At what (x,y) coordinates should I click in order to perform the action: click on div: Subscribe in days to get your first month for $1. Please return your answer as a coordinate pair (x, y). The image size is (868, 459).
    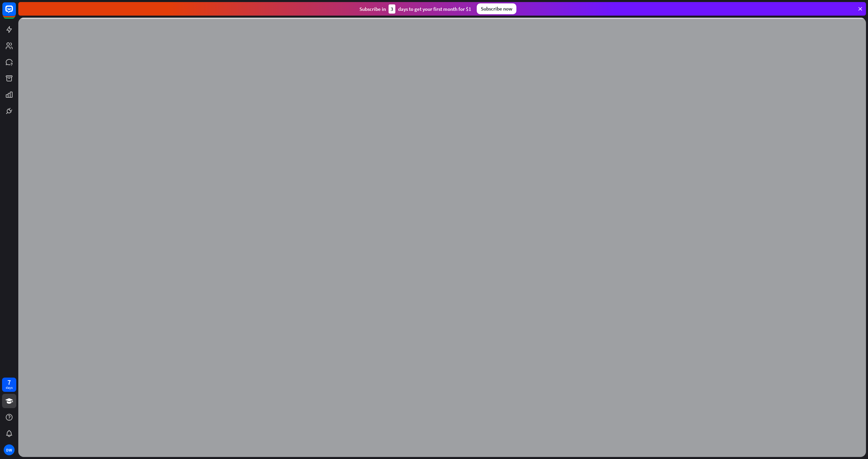
    Looking at the image, I should click on (416, 9).